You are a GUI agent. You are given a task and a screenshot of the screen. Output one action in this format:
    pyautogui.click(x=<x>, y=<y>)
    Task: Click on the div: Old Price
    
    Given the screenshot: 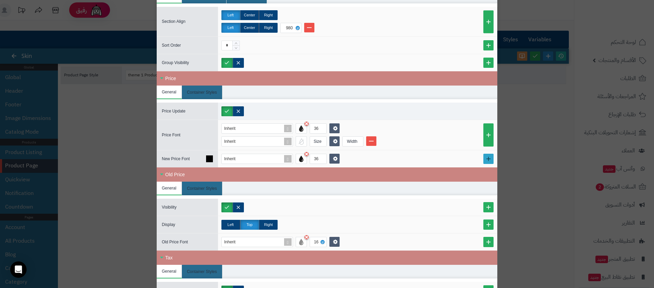 What is the action you would take?
    pyautogui.click(x=327, y=174)
    